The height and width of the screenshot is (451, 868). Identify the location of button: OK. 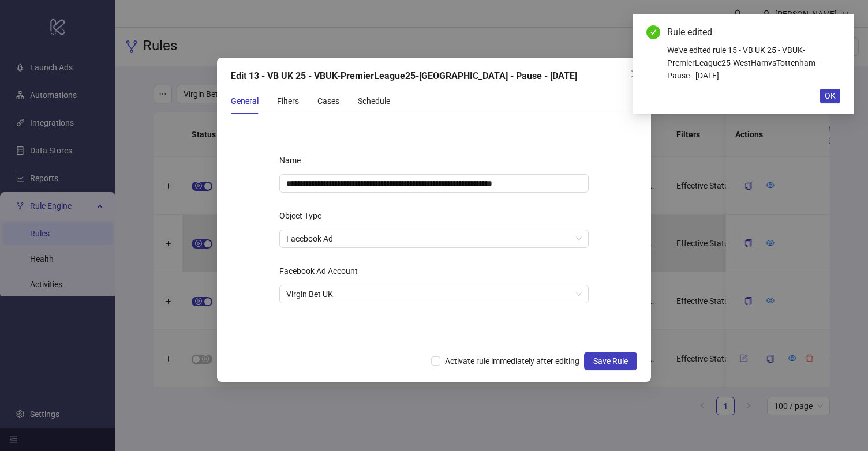
(829, 96).